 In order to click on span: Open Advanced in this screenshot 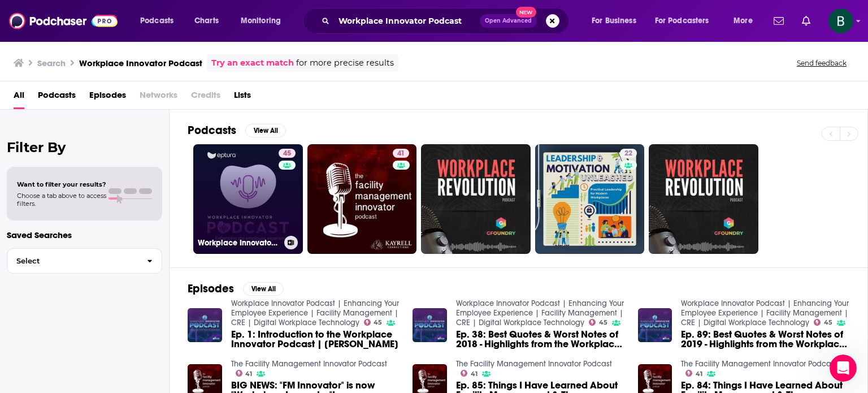, I will do `click(508, 21)`.